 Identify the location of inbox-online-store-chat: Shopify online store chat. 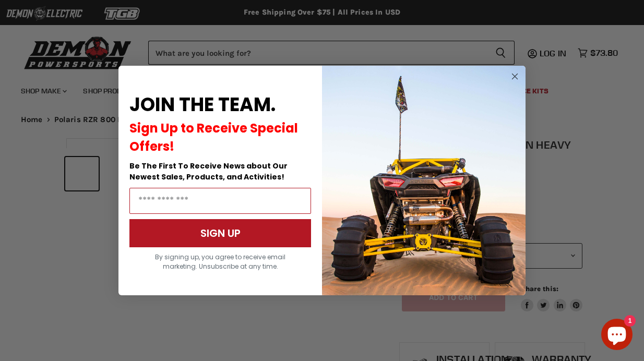
(617, 335).